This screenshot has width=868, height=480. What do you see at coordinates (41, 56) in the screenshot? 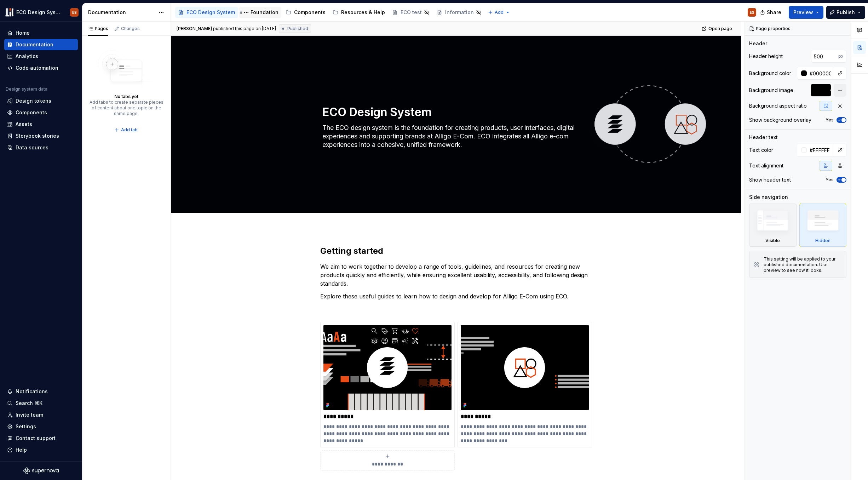
I see `a: Analytics` at bounding box center [41, 56].